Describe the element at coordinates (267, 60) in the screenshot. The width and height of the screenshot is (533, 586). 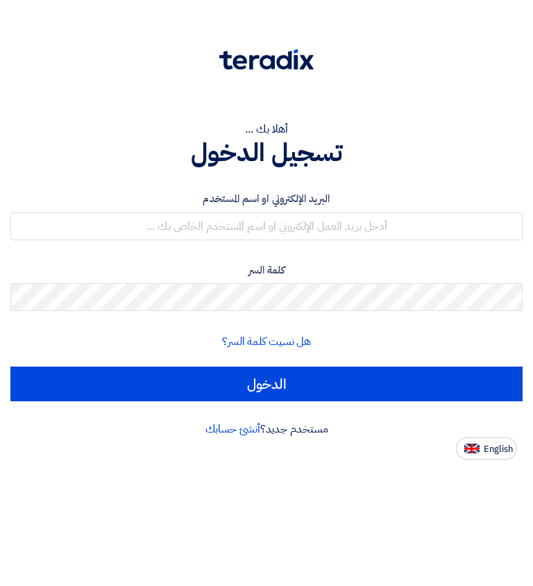
I see `img: Teradix logo` at that location.